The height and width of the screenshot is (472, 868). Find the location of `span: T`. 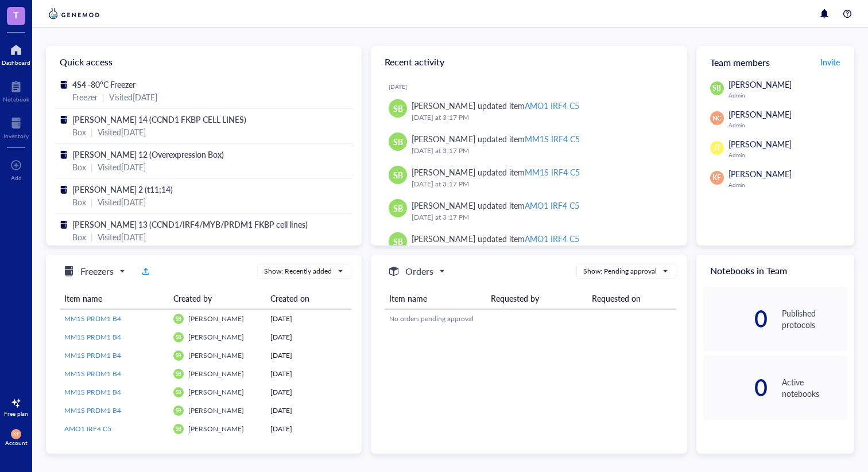

span: T is located at coordinates (16, 14).